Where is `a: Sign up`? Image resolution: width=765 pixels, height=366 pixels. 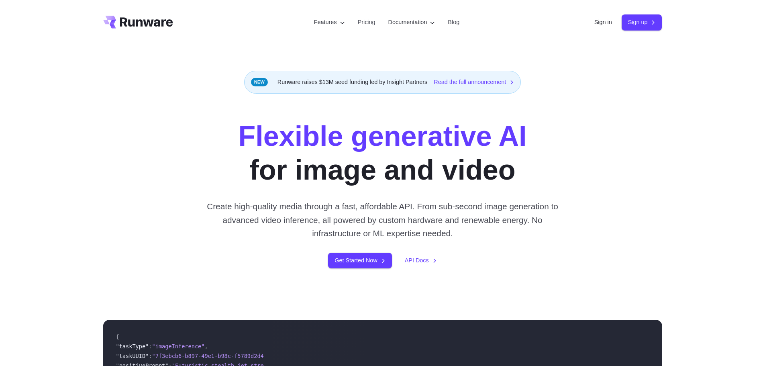 a: Sign up is located at coordinates (642, 22).